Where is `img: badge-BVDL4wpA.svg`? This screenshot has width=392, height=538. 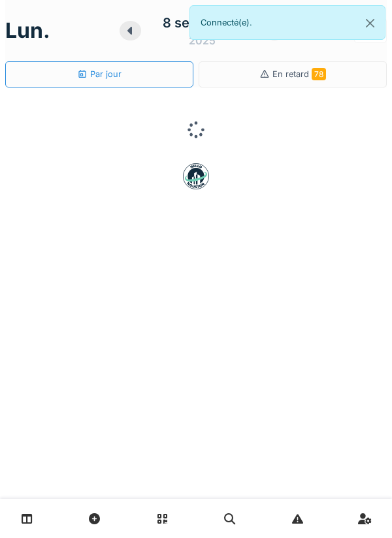
img: badge-BVDL4wpA.svg is located at coordinates (196, 176).